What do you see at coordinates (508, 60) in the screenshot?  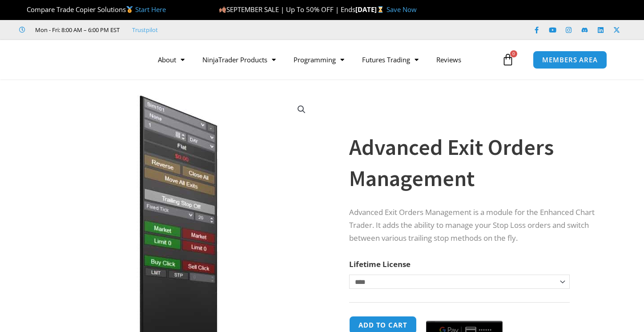 I see `a: 0` at bounding box center [508, 60].